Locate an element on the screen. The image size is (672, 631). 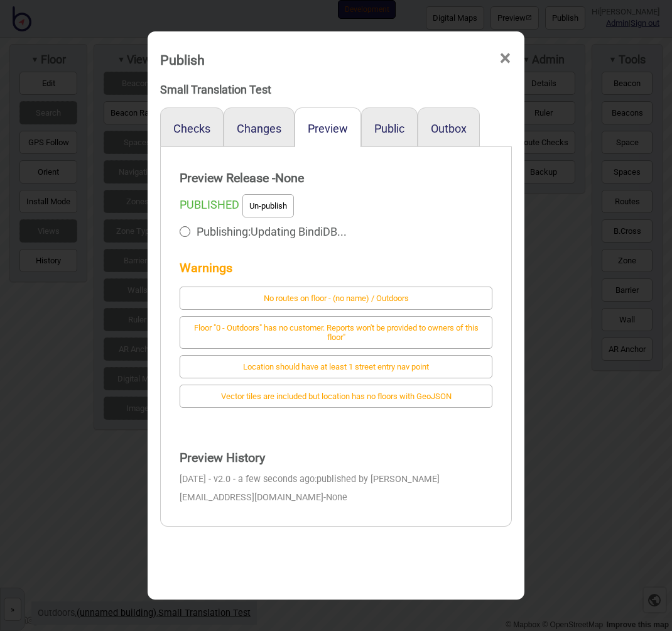
div: Small Translation Test is located at coordinates (336, 90).